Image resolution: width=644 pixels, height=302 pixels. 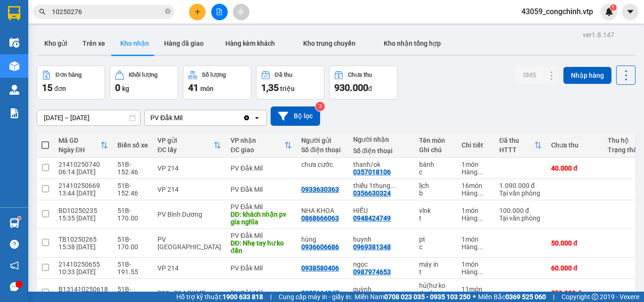 What do you see at coordinates (261, 218) in the screenshot?
I see `div: DĐ: khách nhận pv gia nghĩa` at bounding box center [261, 218].